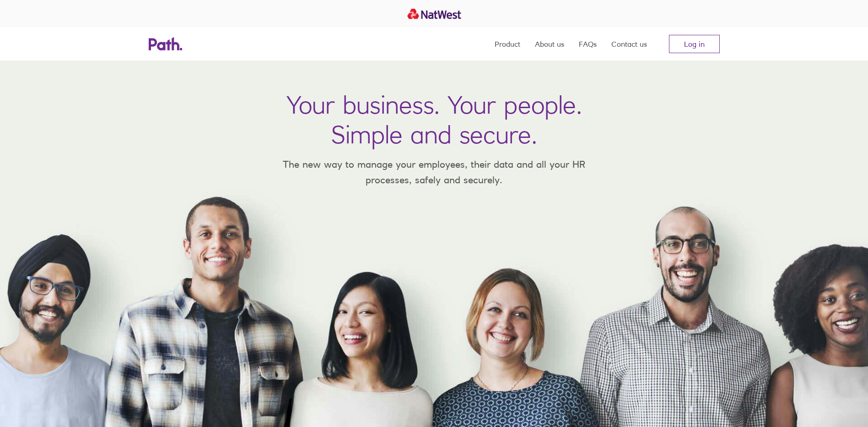 This screenshot has height=427, width=868. I want to click on a: About us, so click(550, 44).